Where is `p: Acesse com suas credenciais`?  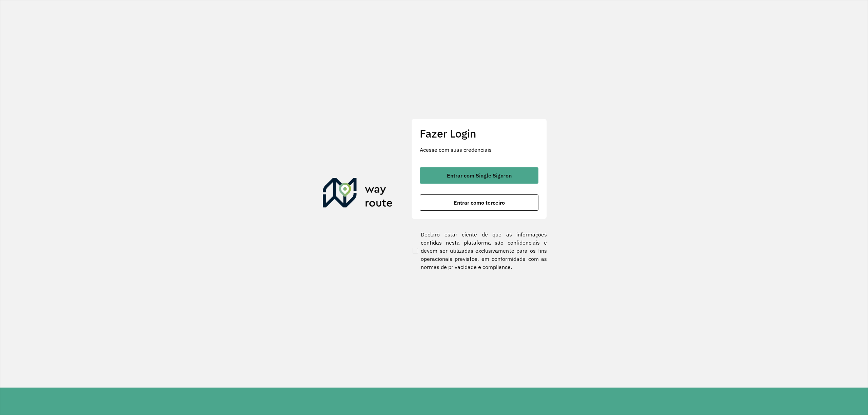
p: Acesse com suas credenciais is located at coordinates (479, 150).